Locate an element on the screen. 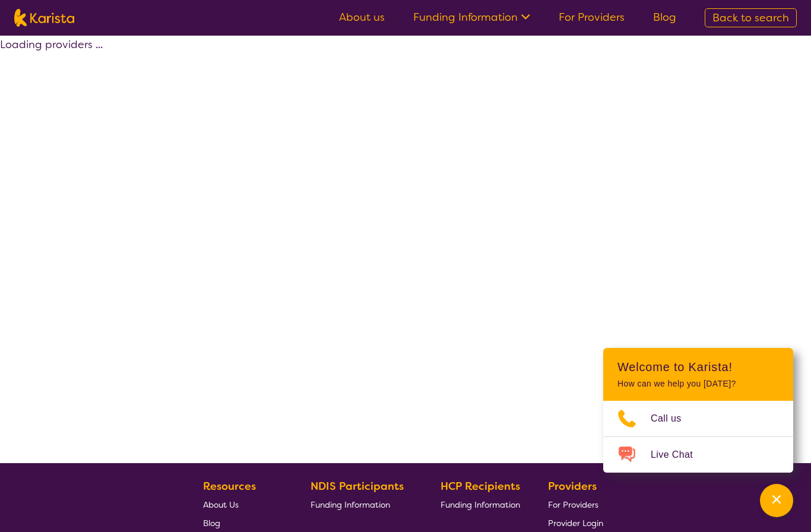 The image size is (811, 532). div: Channel Menu is located at coordinates (698, 410).